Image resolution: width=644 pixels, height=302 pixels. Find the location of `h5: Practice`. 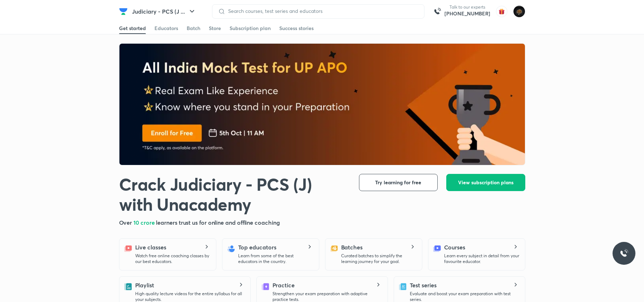

h5: Practice is located at coordinates (284, 285).